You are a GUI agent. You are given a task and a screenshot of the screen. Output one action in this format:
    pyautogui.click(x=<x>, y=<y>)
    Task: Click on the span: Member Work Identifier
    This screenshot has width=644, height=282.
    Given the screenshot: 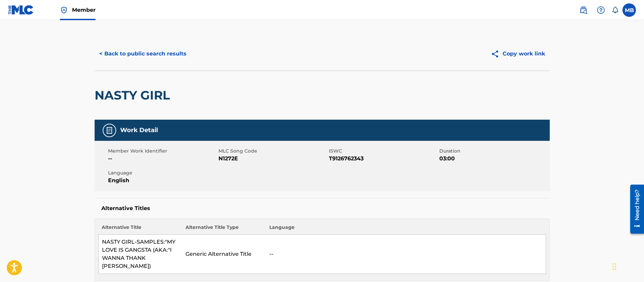 What is the action you would take?
    pyautogui.click(x=162, y=151)
    